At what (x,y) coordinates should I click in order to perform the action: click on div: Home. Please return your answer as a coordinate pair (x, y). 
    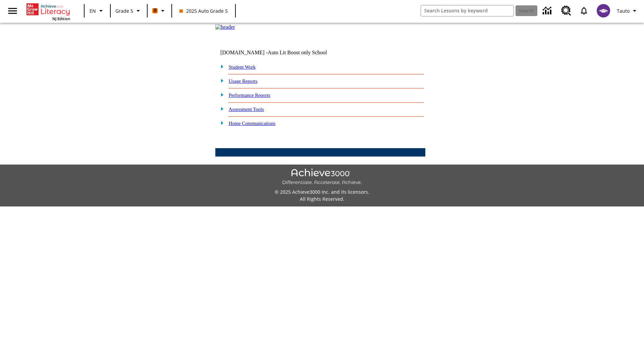
    Looking at the image, I should click on (48, 11).